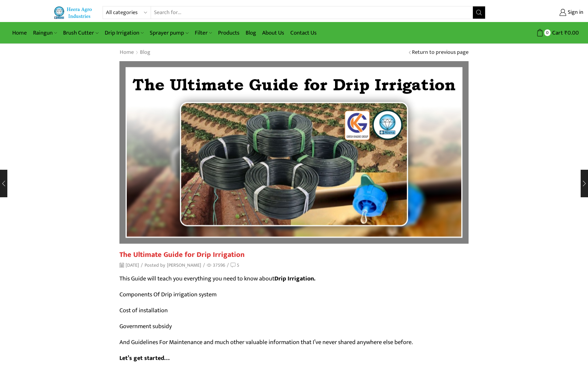 This screenshot has height=367, width=588. I want to click on span: 0, so click(547, 33).